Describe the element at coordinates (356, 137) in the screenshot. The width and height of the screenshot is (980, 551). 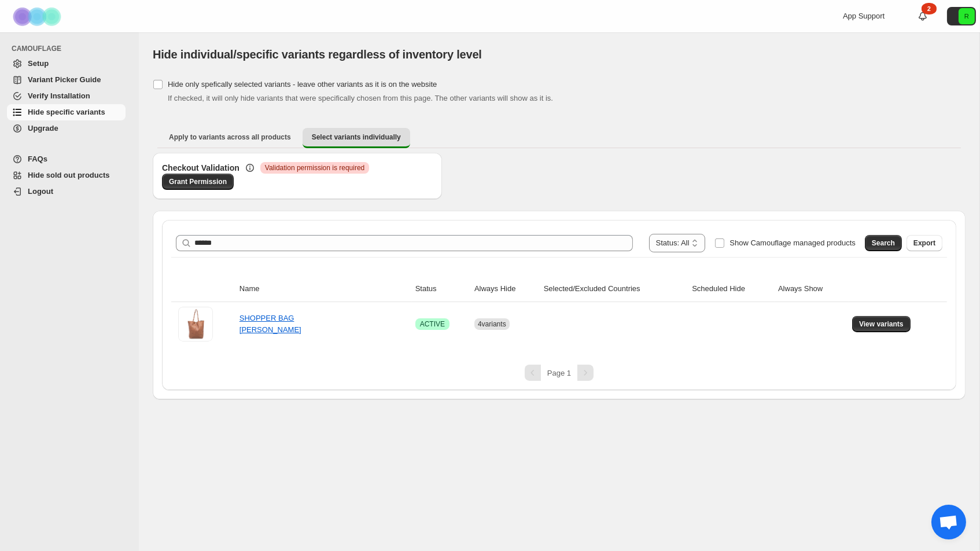
I see `span: Select variants individually` at that location.